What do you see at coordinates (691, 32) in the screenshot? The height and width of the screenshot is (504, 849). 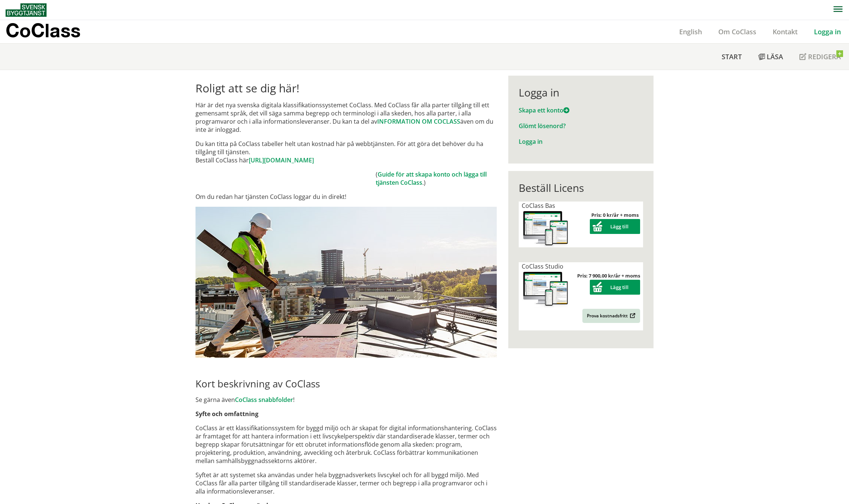 I see `a: English` at bounding box center [691, 32].